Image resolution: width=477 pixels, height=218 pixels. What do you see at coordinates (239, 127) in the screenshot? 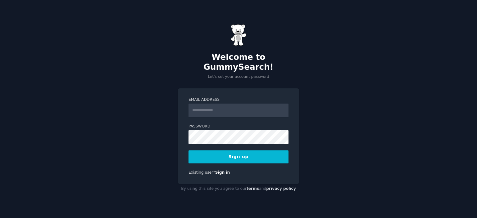
I see `label: Password` at bounding box center [239, 127].